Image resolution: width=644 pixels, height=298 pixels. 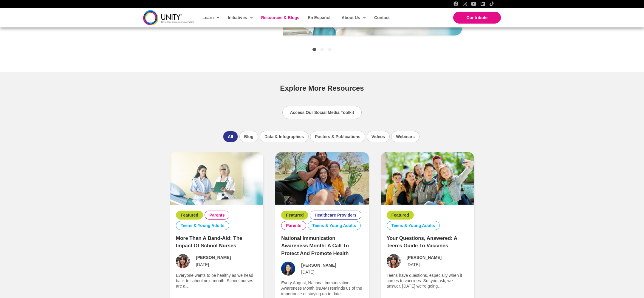 I want to click on li: Blog, so click(x=249, y=137).